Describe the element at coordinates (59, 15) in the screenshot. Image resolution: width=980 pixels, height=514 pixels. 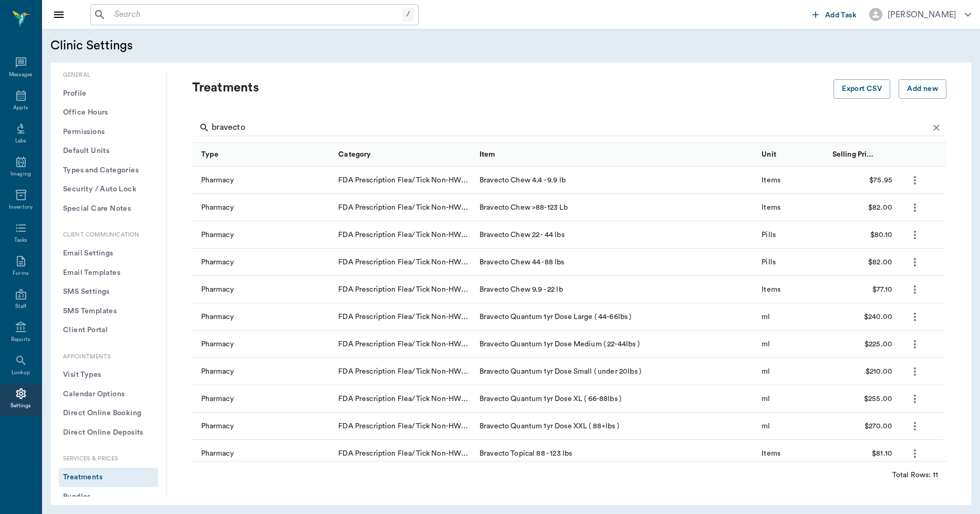
I see `button: Close drawer` at that location.